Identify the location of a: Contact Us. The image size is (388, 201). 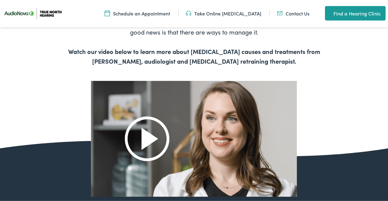
(293, 13).